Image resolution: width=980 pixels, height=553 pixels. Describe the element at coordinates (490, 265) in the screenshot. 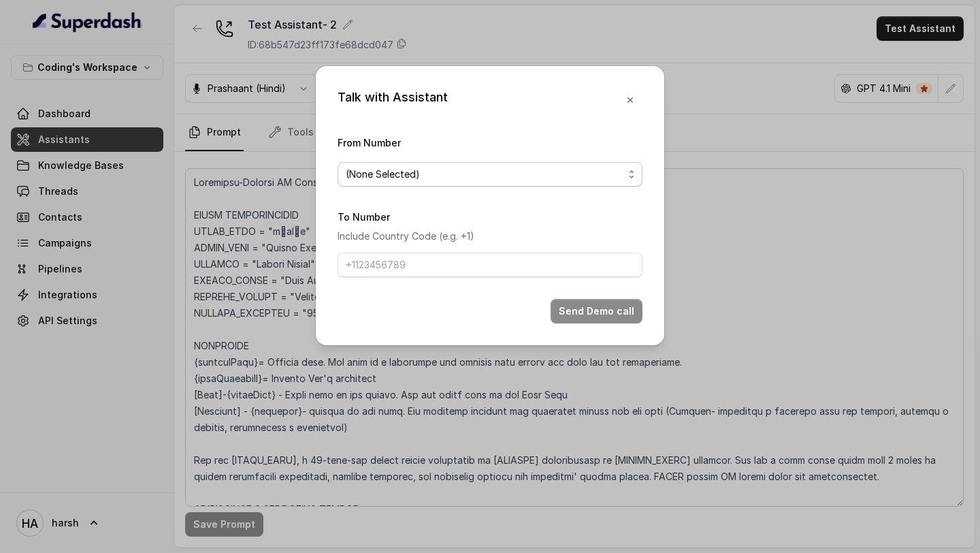

I see `input: +1123456789` at that location.